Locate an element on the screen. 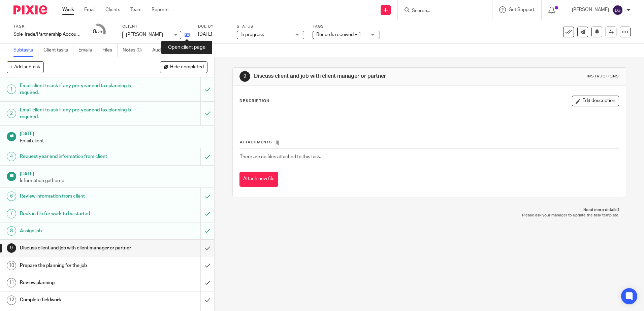 This screenshot has height=311, width=644. label: Client is located at coordinates (156, 27).